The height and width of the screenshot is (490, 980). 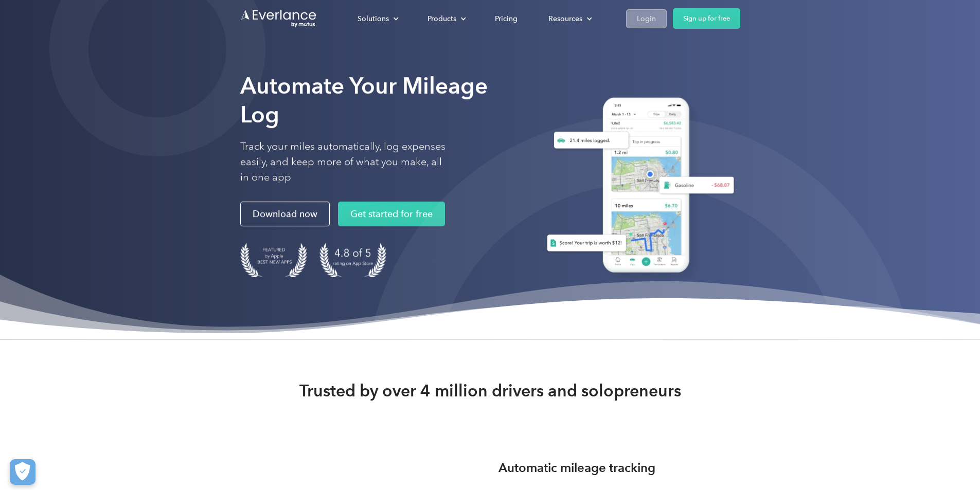 I want to click on strong: Automate Your Mileage Log, so click(x=364, y=100).